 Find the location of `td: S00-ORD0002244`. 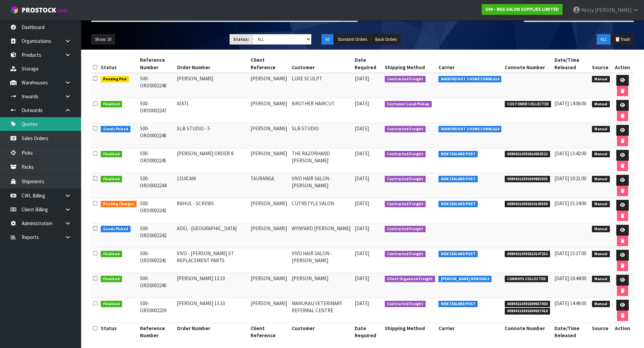

td: S00-ORD0002244 is located at coordinates (157, 186).